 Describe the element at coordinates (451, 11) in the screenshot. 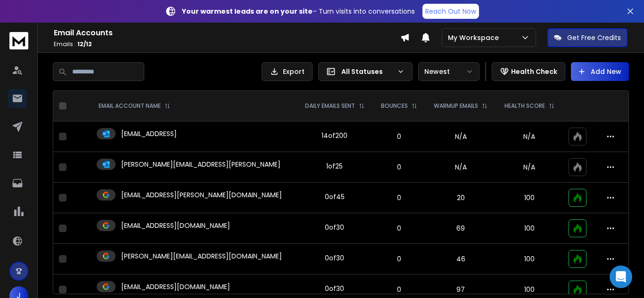

I see `a: Reach Out Now` at that location.